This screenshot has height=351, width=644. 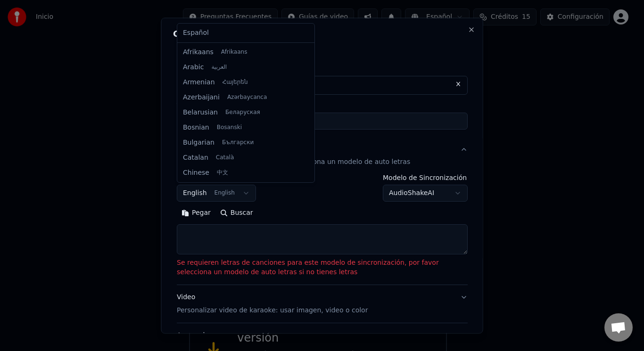 What do you see at coordinates (237, 143) in the screenshot?
I see `span: Български` at bounding box center [237, 143].